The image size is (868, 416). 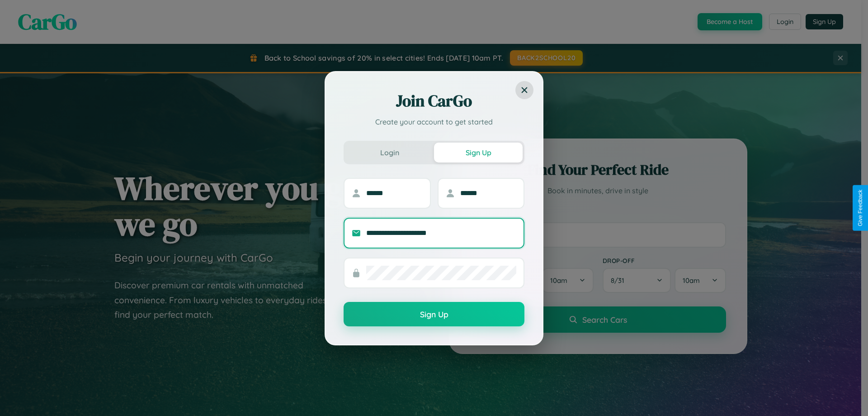 I want to click on div: Give Feedback, so click(x=860, y=208).